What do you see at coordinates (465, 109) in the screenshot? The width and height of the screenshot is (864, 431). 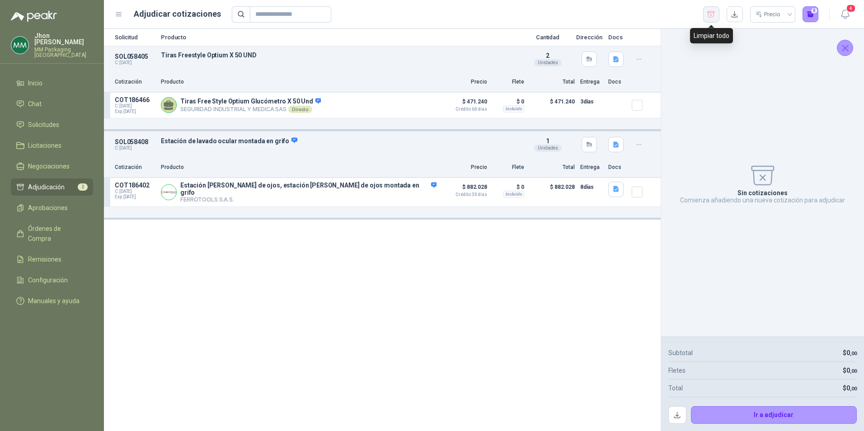 I see `span: Crédito 60 días` at bounding box center [465, 109].